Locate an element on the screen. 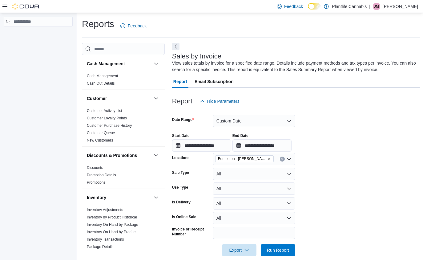 This screenshot has width=423, height=260. span: Promotion Details is located at coordinates (101, 175).